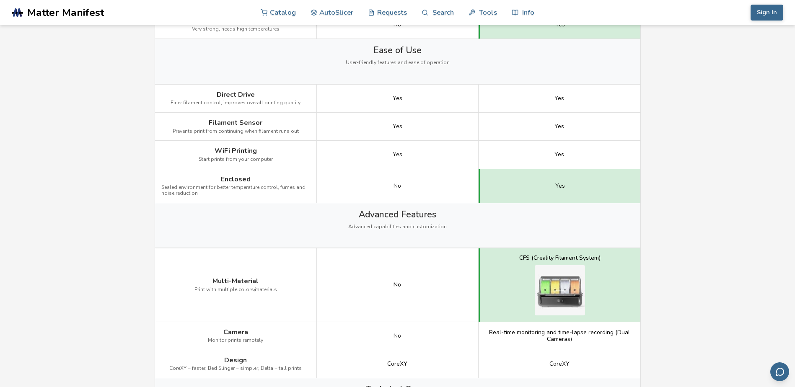 The width and height of the screenshot is (795, 387). Describe the element at coordinates (235, 95) in the screenshot. I see `span: Direct Drive` at that location.